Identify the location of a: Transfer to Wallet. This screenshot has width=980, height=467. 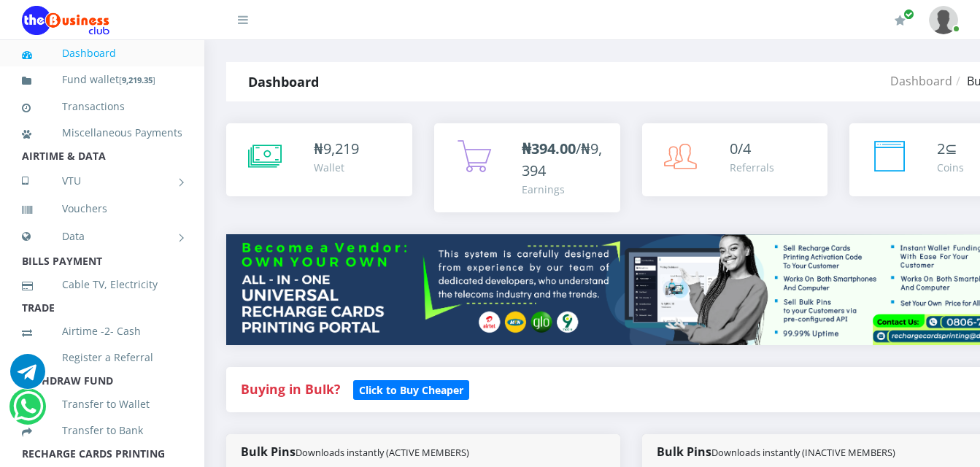
(102, 405).